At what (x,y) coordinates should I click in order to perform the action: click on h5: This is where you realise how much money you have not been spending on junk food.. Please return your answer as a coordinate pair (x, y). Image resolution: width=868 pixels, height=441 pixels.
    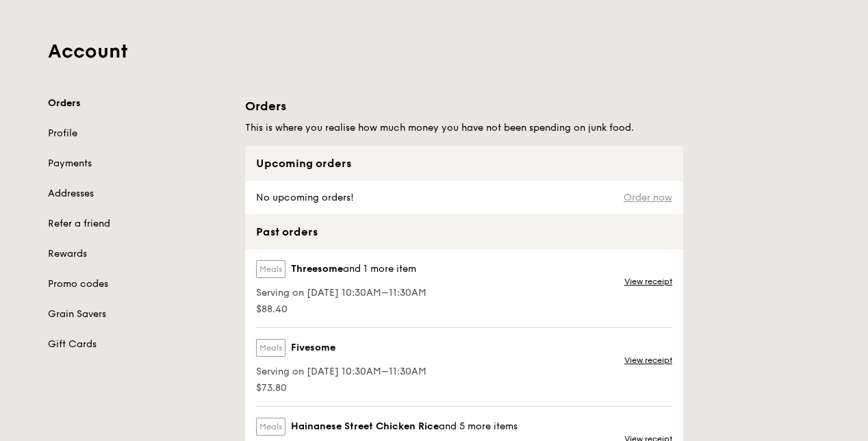
    Looking at the image, I should click on (464, 128).